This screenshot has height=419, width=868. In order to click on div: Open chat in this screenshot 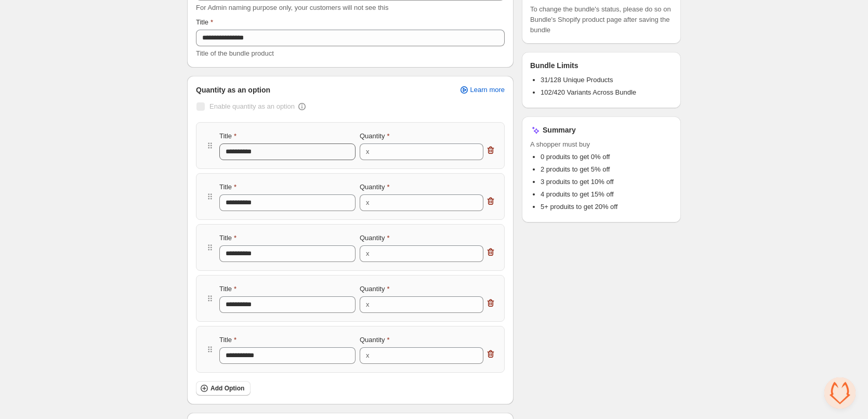, I will do `click(840, 393)`.